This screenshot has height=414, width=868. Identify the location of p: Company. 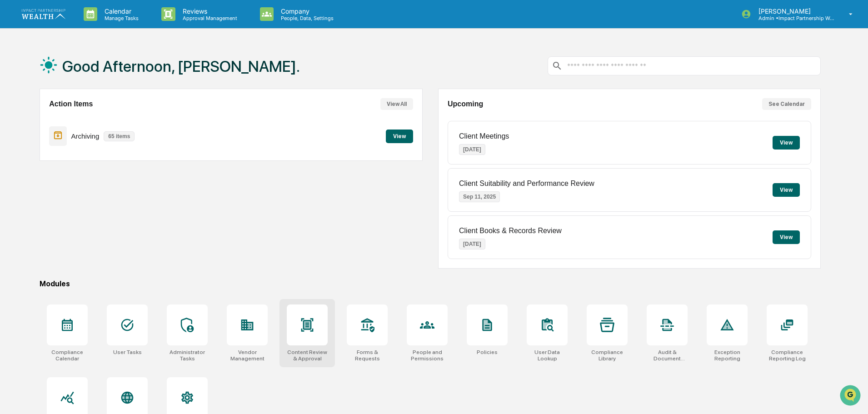
(306, 11).